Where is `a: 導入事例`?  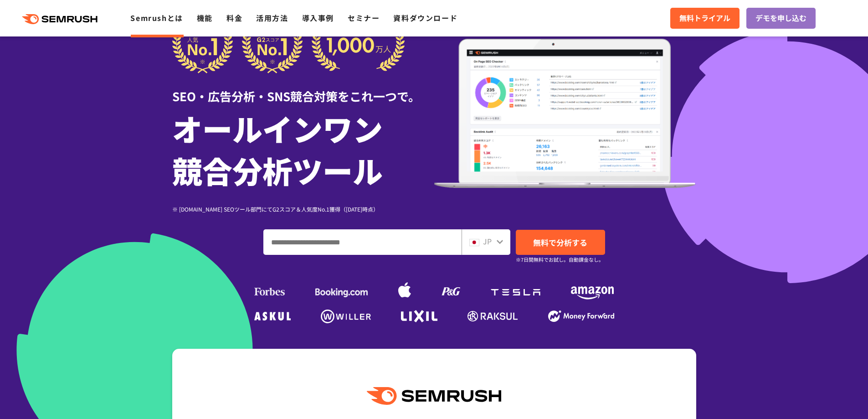 a: 導入事例 is located at coordinates (318, 18).